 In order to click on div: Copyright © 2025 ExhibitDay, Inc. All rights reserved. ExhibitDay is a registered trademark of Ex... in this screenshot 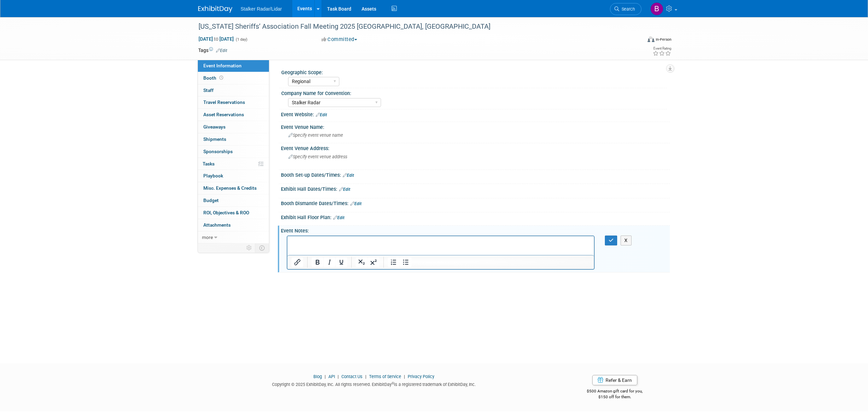, I will do `click(374, 383)`.